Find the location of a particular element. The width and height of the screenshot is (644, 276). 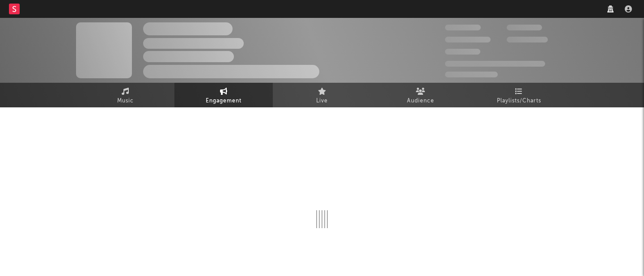

a: Live is located at coordinates (322, 95).